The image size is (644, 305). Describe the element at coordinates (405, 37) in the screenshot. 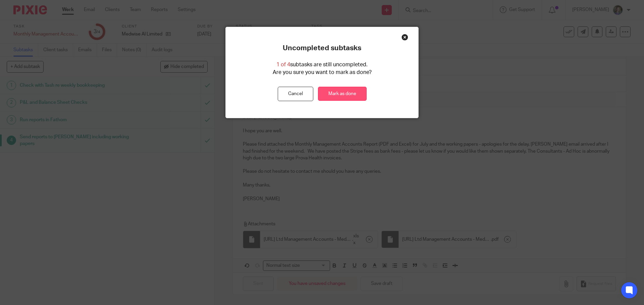

I see `div: Close this dialog window` at that location.